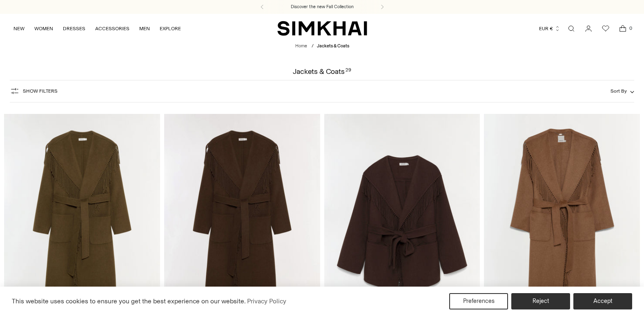 Image resolution: width=644 pixels, height=316 pixels. I want to click on button: Accept, so click(603, 301).